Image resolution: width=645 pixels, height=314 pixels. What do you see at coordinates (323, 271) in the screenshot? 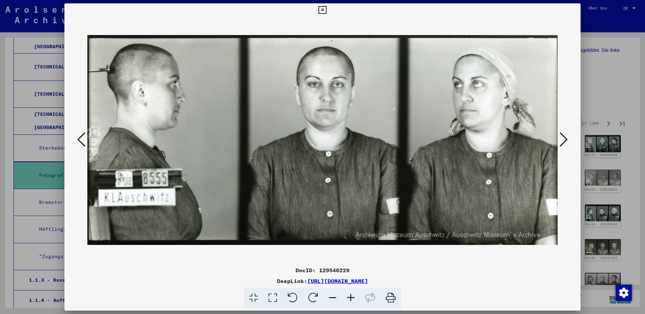
I see `div: DocID: 129546229` at bounding box center [323, 271].